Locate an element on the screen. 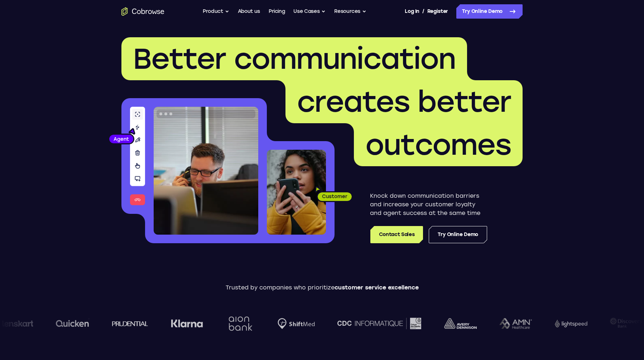 This screenshot has height=360, width=644. span: creates better is located at coordinates (404, 101).